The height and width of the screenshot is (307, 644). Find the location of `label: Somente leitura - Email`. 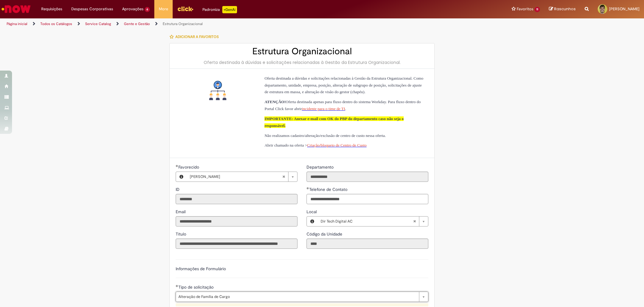

label: Somente leitura - Email is located at coordinates (181, 212).